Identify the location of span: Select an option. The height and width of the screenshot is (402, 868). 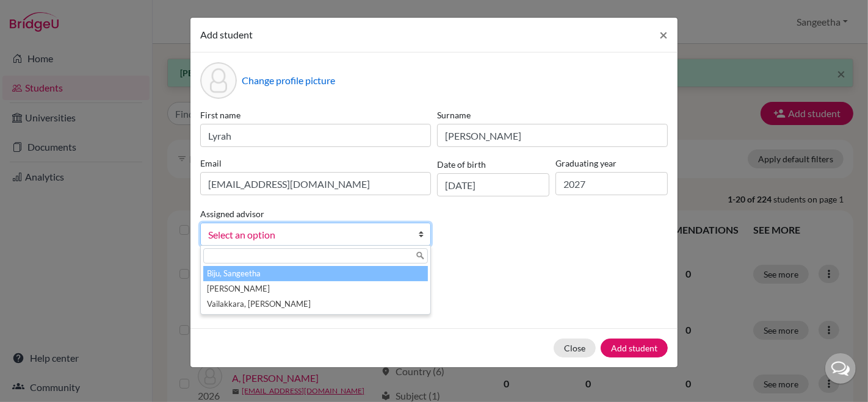
(308, 235).